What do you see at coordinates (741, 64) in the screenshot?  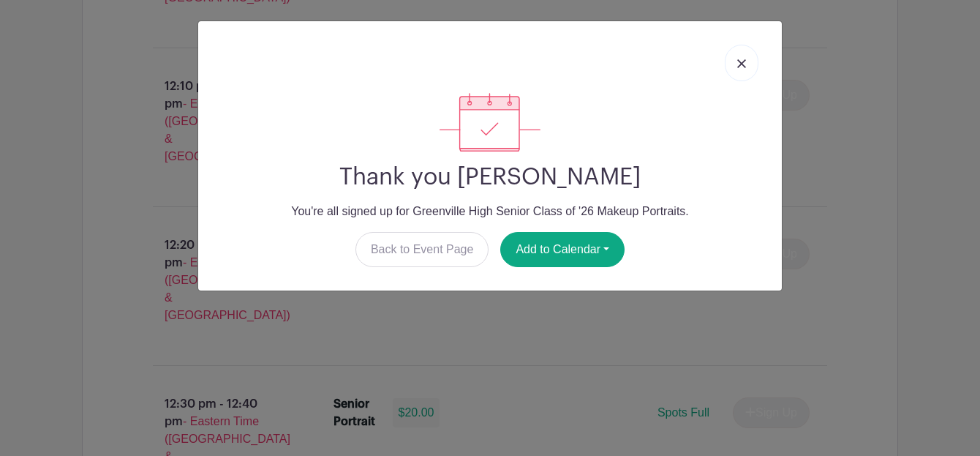 I see `img: close_button-5f87c8562297e5c2d7936805f587ecaba9071eb48480494691a3f1689db116b3.svg` at bounding box center [741, 64].